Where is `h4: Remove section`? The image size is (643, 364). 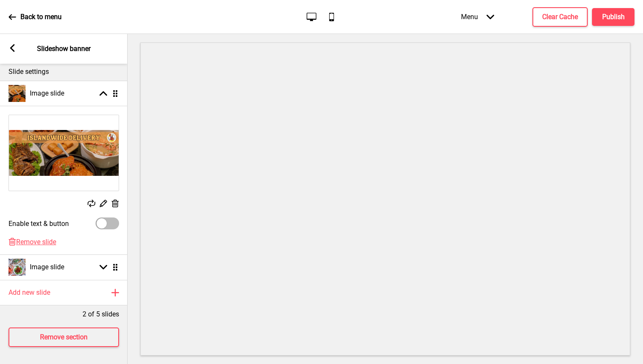 h4: Remove section is located at coordinates (64, 338).